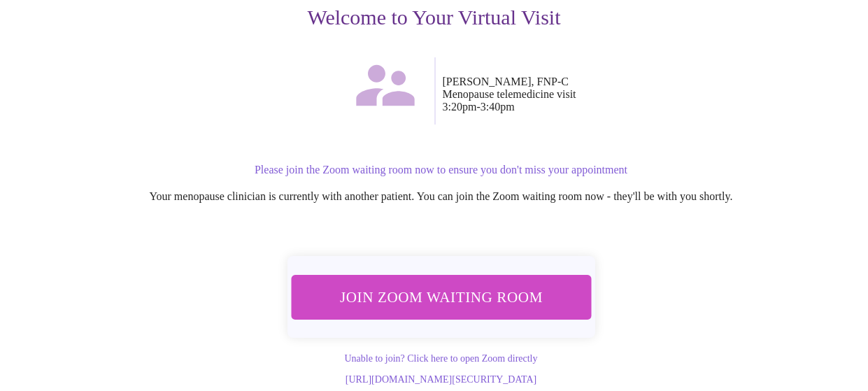  What do you see at coordinates (441, 196) in the screenshot?
I see `p: Your menopause clinician is currently with another patient. You can join the Zoom waiting room no...` at bounding box center [441, 196].